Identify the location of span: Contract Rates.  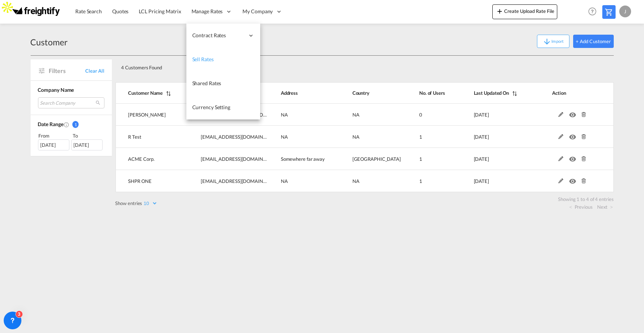
(218, 35).